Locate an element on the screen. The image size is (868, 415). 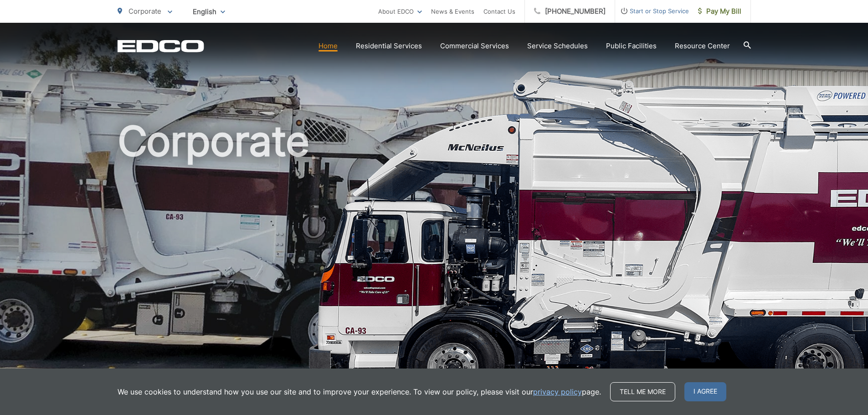
span: I agree is located at coordinates (705, 392).